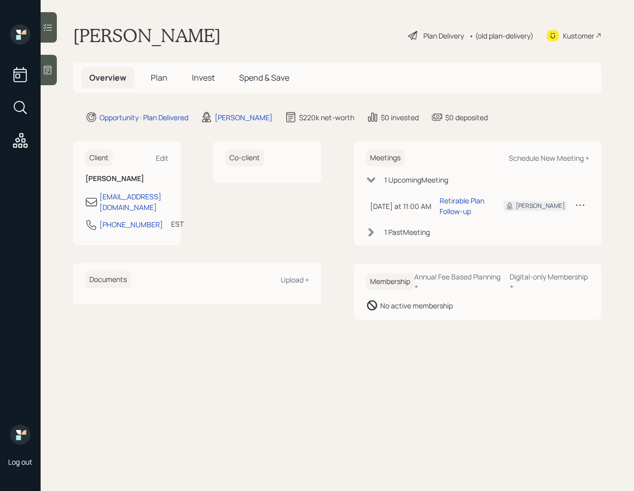 Image resolution: width=634 pixels, height=491 pixels. What do you see at coordinates (390, 282) in the screenshot?
I see `h6: Membership` at bounding box center [390, 282].